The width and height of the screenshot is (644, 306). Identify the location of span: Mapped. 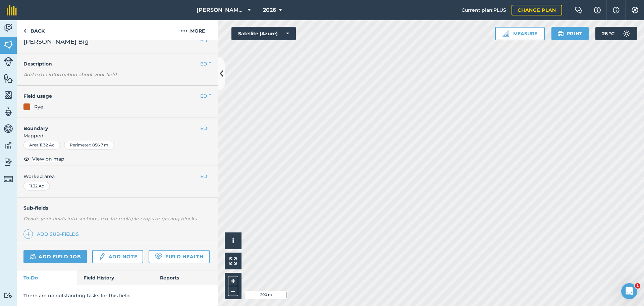
(118, 136).